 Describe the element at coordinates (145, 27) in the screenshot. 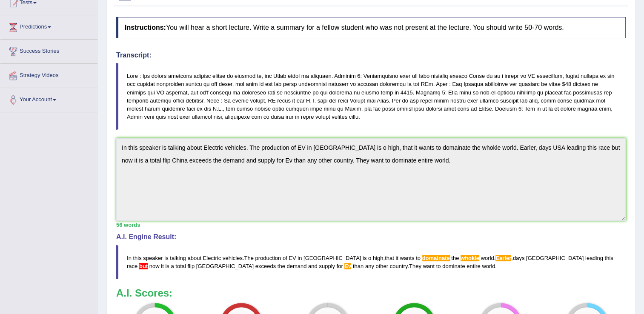

I see `b: Instructions:` at that location.